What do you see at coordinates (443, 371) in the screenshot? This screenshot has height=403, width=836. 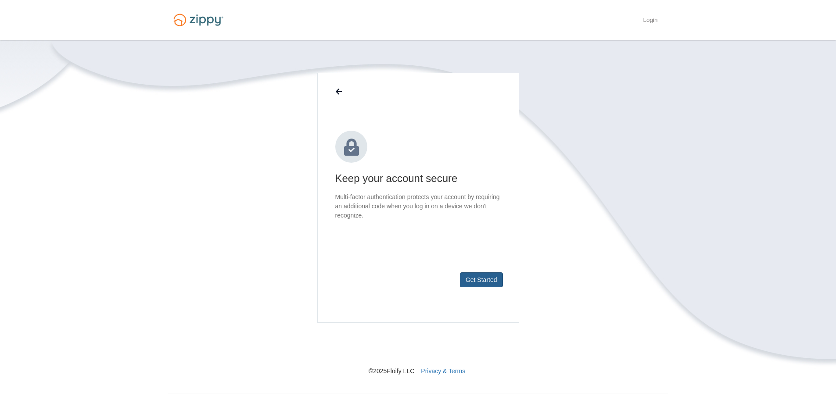 I see `a: Privacy & Terms` at bounding box center [443, 371].